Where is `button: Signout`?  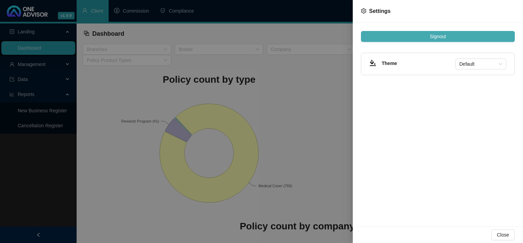 button: Signout is located at coordinates (438, 36).